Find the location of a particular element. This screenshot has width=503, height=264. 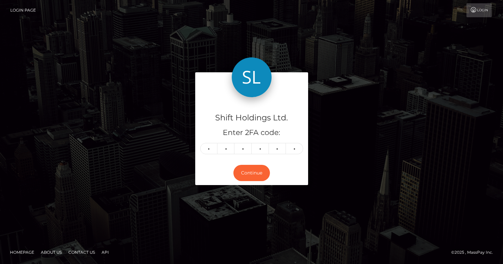

div: © 2025 , MassPay Inc. is located at coordinates (474, 253).